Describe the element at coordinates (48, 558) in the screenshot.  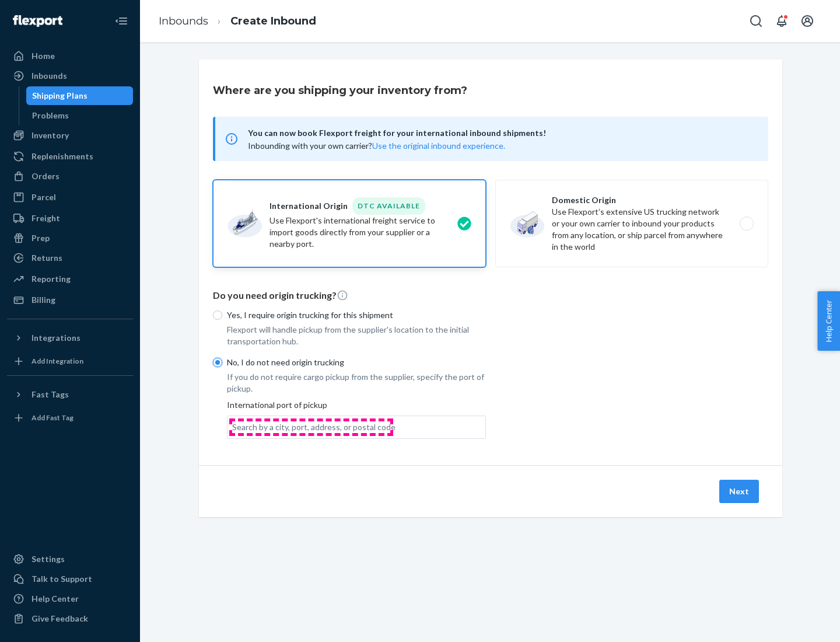
I see `div: Settings` at that location.